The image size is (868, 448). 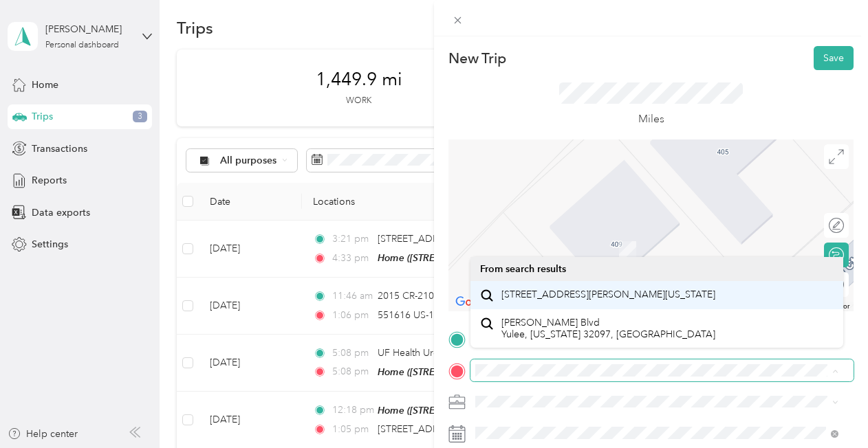 What do you see at coordinates (474, 302) in the screenshot?
I see `a: Open this area in Google Maps (opens a new window)` at bounding box center [474, 302].